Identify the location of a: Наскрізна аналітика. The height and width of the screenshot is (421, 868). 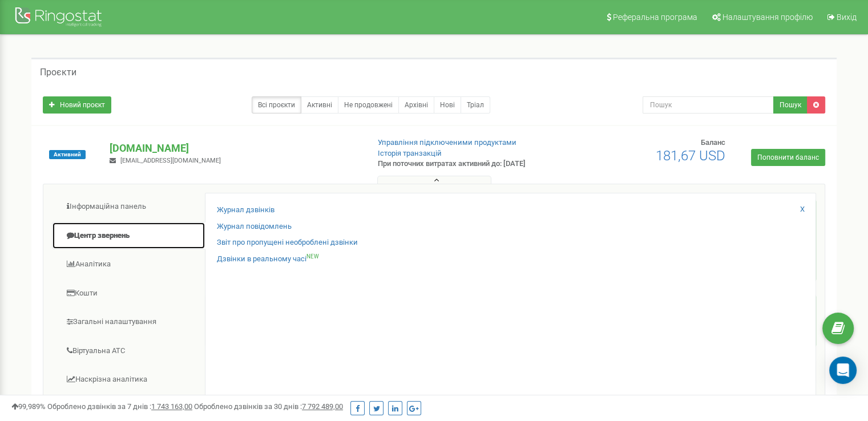
(128, 379).